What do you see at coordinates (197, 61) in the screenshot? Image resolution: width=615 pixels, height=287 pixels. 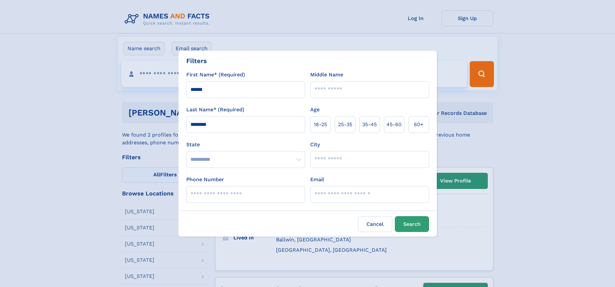 I see `div: Filters` at bounding box center [197, 61].